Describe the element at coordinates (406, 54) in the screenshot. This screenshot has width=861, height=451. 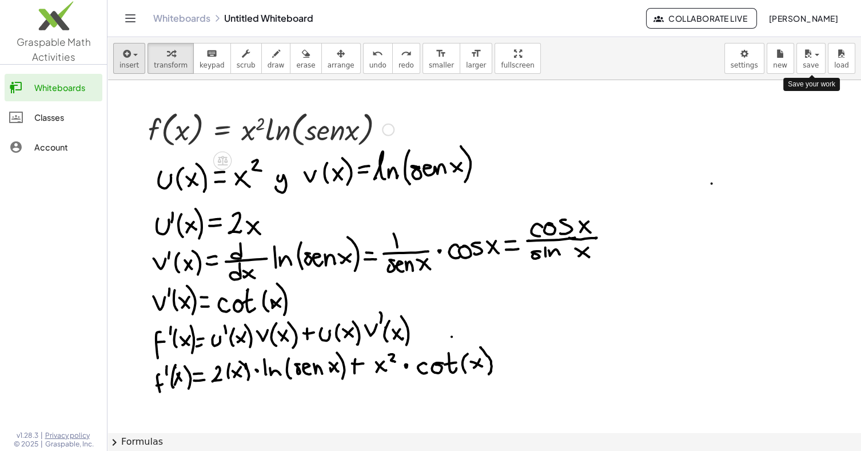
I see `i: redo` at that location.